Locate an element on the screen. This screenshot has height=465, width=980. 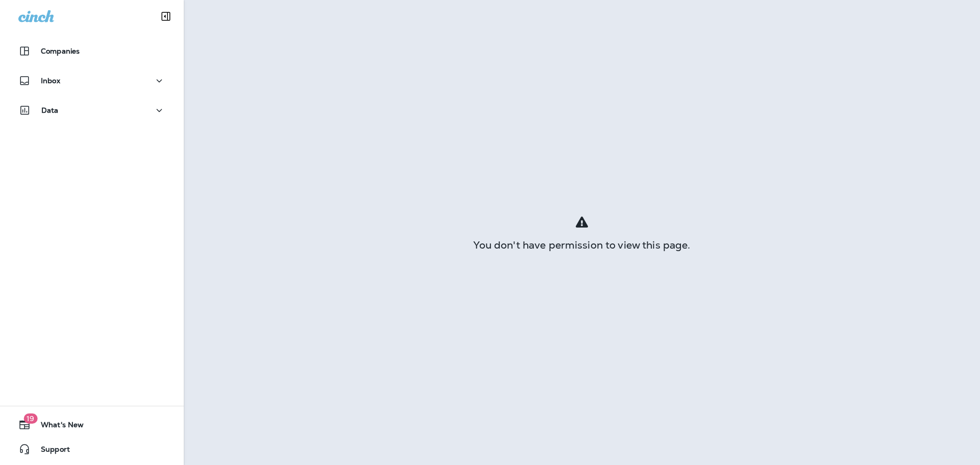
button: Collapse Sidebar is located at coordinates (166, 16).